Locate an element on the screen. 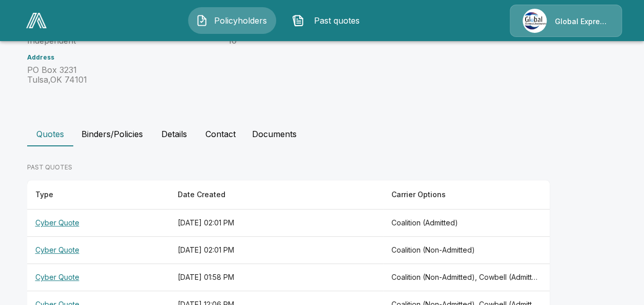 The height and width of the screenshot is (305, 644). span: Past quotes is located at coordinates (336, 21).